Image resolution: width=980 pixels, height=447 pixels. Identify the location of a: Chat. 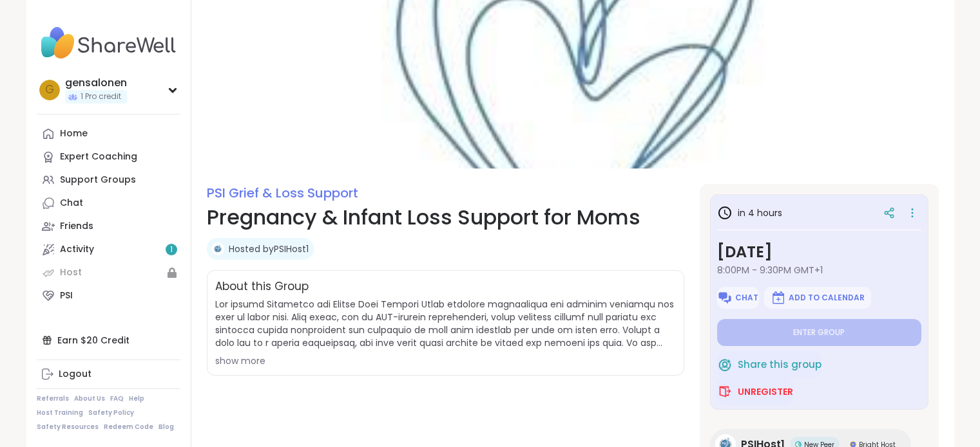
(108, 203).